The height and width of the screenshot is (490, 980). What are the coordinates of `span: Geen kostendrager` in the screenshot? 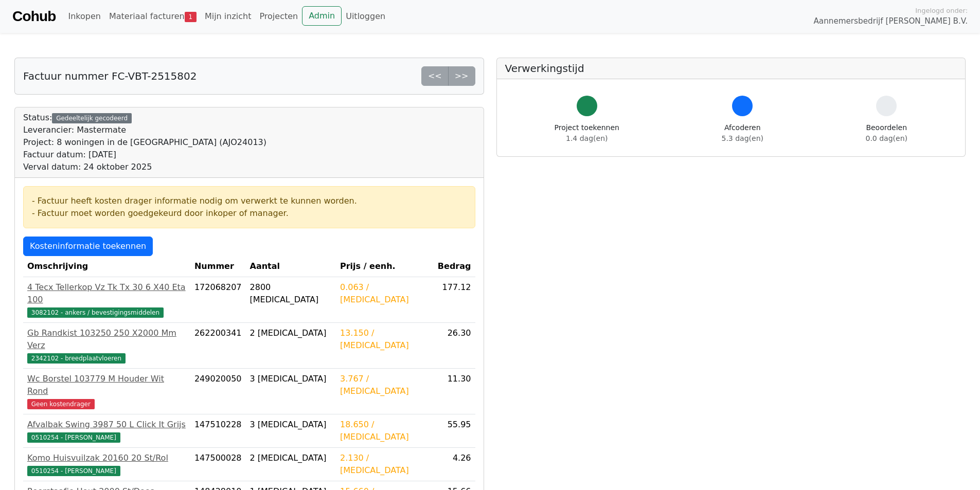 It's located at (61, 404).